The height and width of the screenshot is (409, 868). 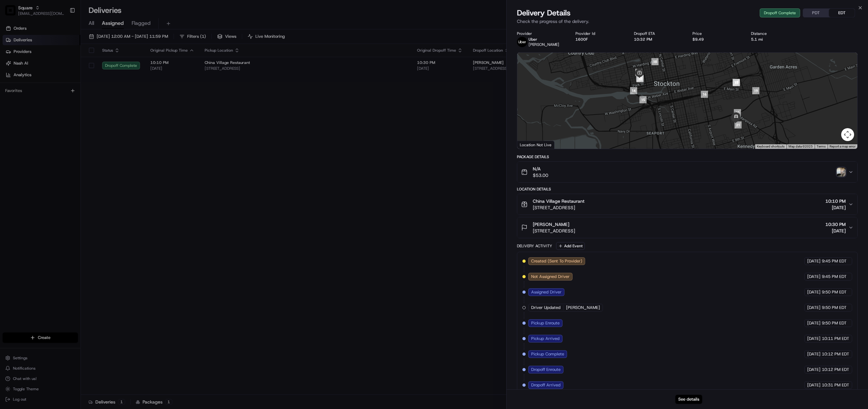 I want to click on span: Delivery Details, so click(x=544, y=13).